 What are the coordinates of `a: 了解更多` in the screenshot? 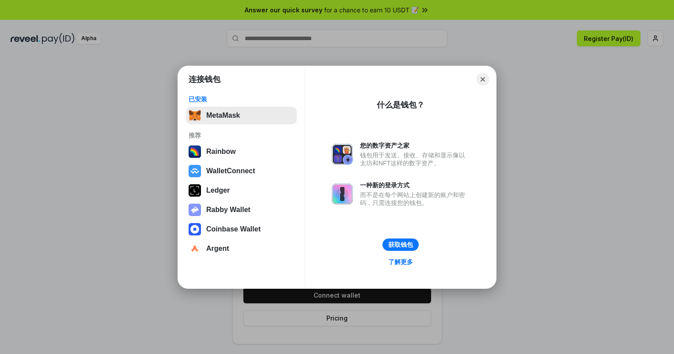 It's located at (400, 262).